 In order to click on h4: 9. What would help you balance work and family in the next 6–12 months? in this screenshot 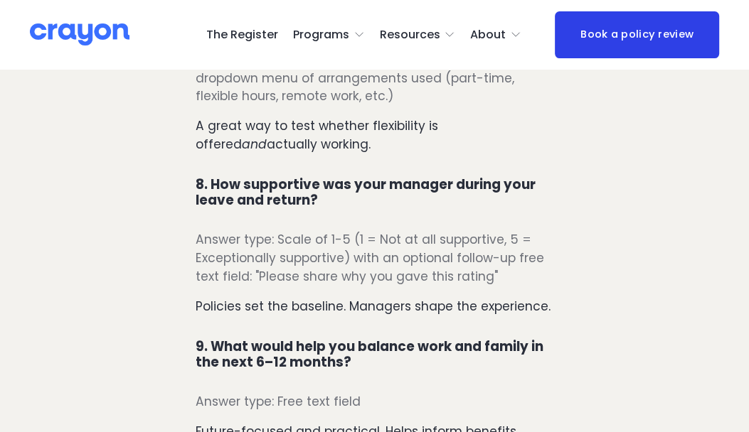, I will do `click(375, 355)`.